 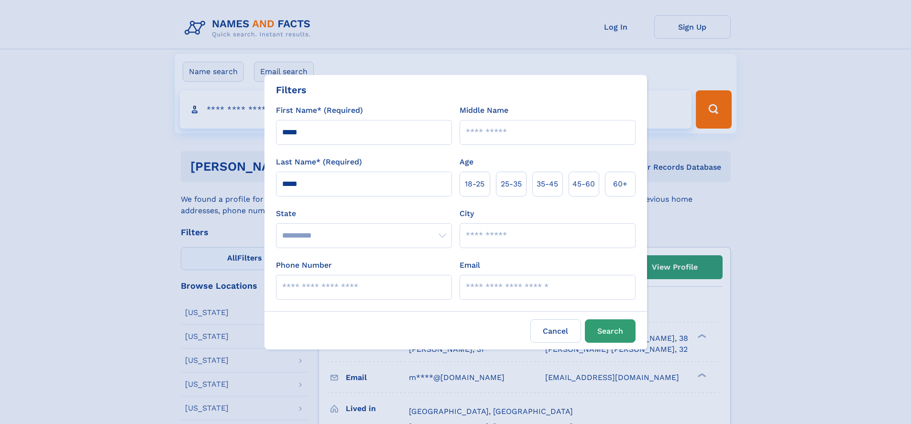 What do you see at coordinates (511, 184) in the screenshot?
I see `span: 25‑35` at bounding box center [511, 184].